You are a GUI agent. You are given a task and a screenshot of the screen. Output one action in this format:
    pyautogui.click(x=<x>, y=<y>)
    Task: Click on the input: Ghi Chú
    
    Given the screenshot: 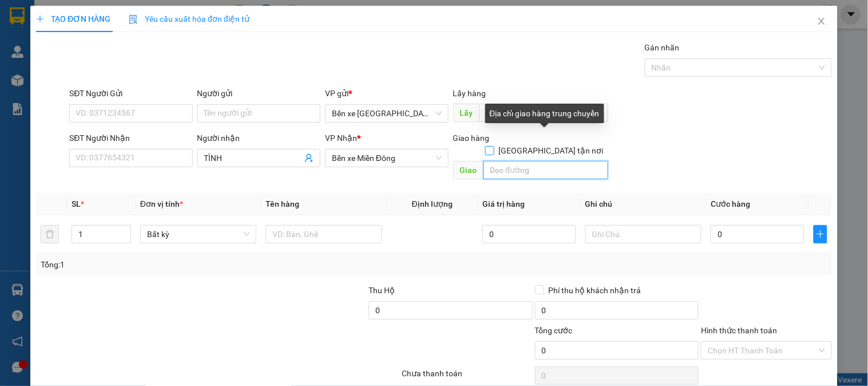 What is the action you would take?
    pyautogui.click(x=643, y=234)
    